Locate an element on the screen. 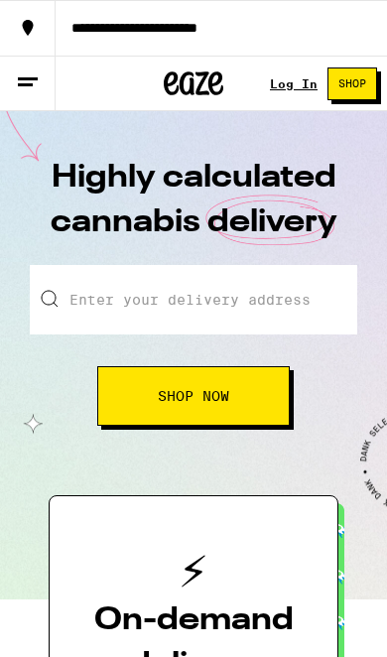 The height and width of the screenshot is (657, 387). input: Enter your delivery address is located at coordinates (194, 300).